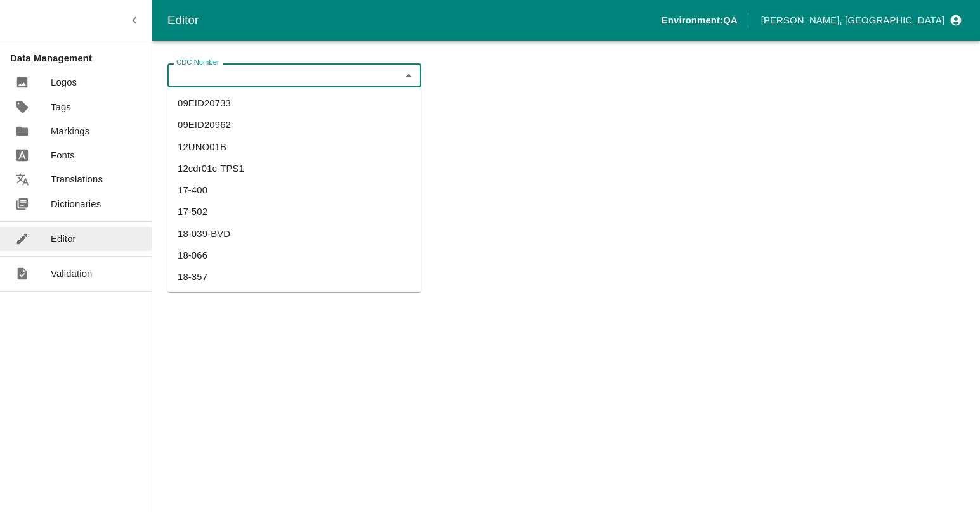 The width and height of the screenshot is (980, 512). I want to click on div: Editor, so click(414, 20).